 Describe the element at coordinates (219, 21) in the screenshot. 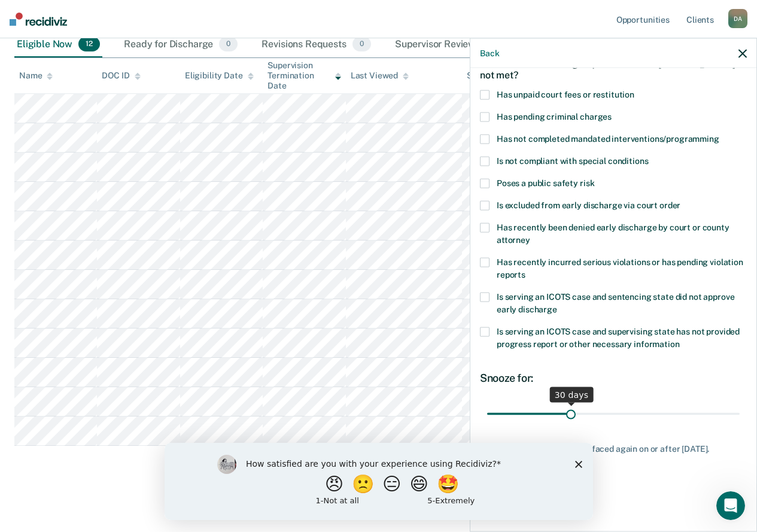

I see `div: How satisfied are you with your experience using Recidiviz?` at that location.